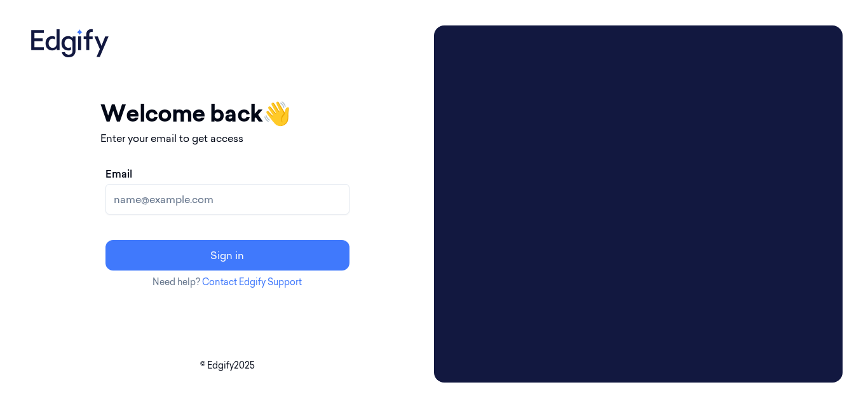 The width and height of the screenshot is (868, 408). Describe the element at coordinates (228, 113) in the screenshot. I see `h1: Welcome back 👋` at that location.